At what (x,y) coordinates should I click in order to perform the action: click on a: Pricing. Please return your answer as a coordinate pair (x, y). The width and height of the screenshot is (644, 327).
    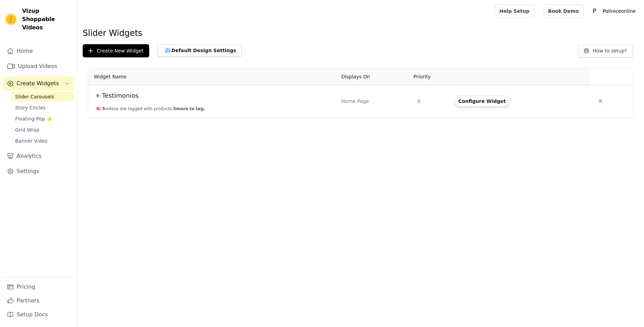
    Looking at the image, I should click on (38, 287).